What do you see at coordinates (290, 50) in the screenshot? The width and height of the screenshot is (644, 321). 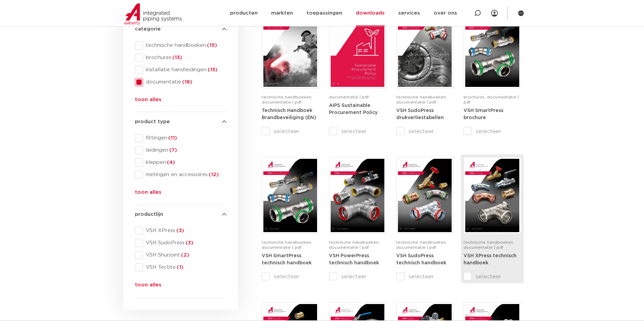 I see `img: FireProtection_A4TM_5007915_2025_2.0_EN-pdf.jpg` at bounding box center [290, 50].